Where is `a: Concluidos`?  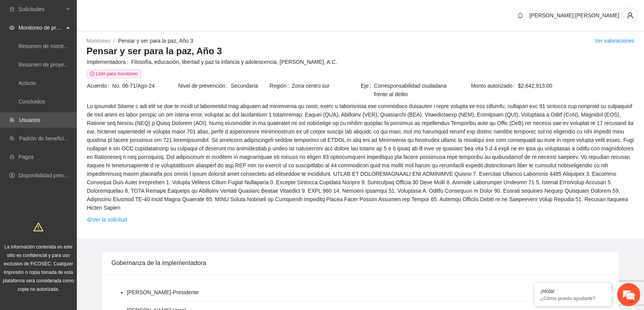 a: Concluidos is located at coordinates (32, 101).